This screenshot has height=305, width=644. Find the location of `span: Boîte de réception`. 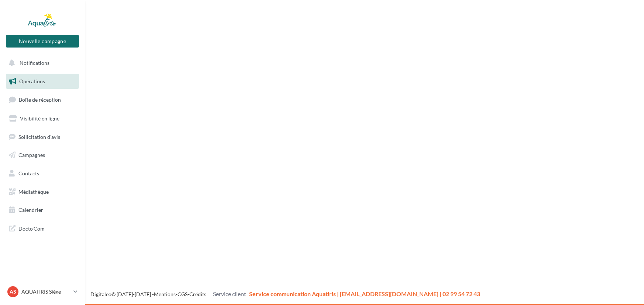

span: Boîte de réception is located at coordinates (40, 100).